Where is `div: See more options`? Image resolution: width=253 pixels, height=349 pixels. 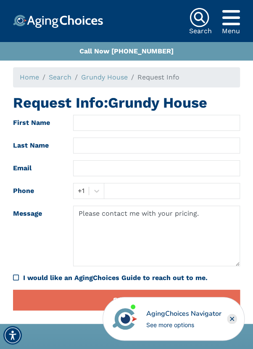 div: See more options is located at coordinates (184, 325).